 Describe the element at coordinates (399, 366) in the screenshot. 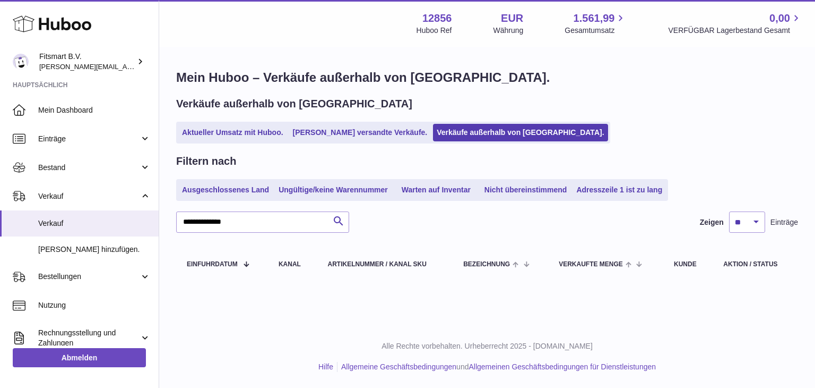

I see `a: Allgemeine Geschäftsbedingungen` at that location.